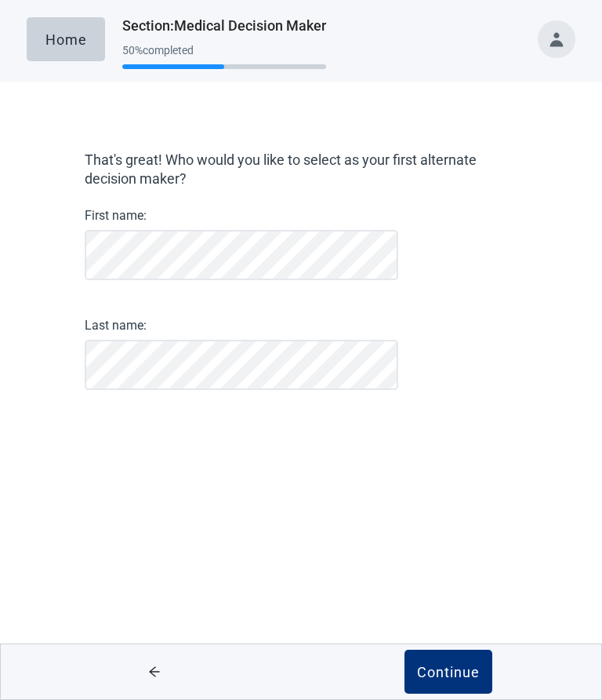 This screenshot has height=700, width=602. Describe the element at coordinates (153, 672) in the screenshot. I see `span: arrow-left` at that location.